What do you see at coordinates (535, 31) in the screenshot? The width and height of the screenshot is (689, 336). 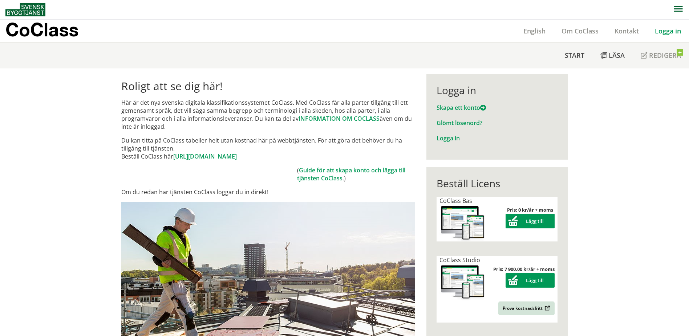 I see `a: English` at bounding box center [535, 31].